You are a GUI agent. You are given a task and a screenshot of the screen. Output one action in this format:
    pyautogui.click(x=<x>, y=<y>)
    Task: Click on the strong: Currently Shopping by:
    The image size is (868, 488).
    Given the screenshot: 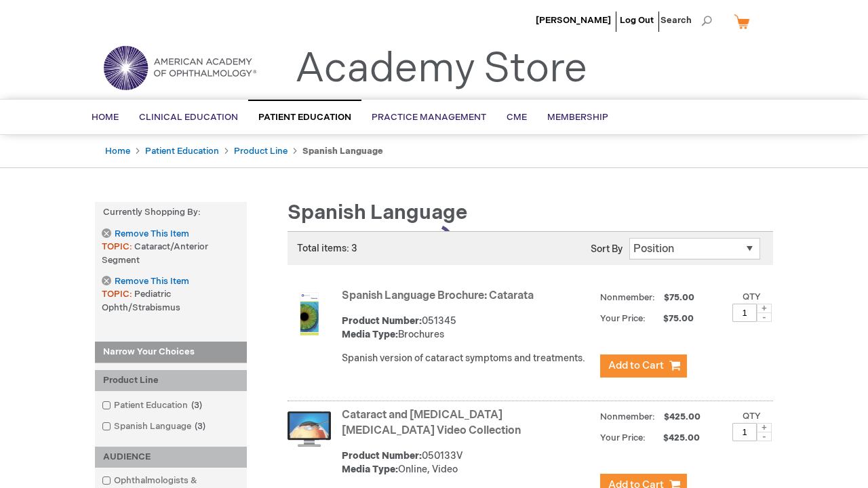 What is the action you would take?
    pyautogui.click(x=171, y=212)
    